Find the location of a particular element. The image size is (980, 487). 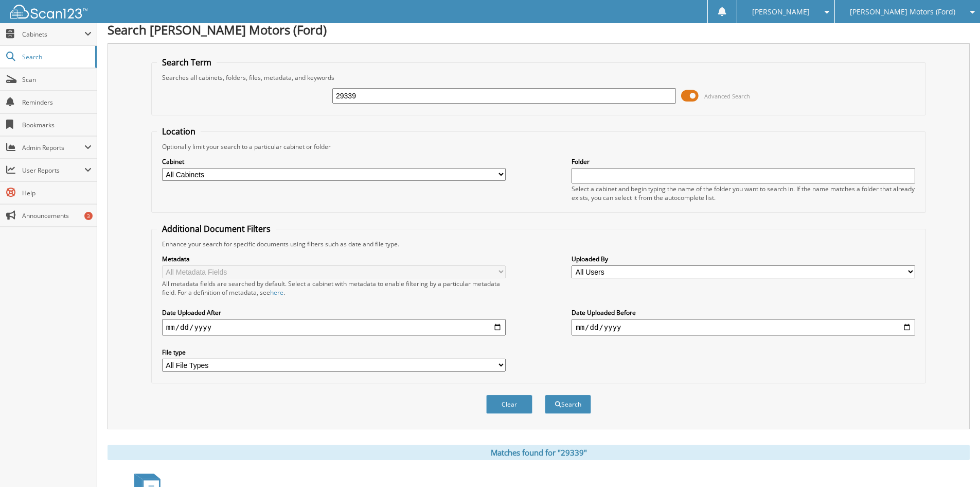

span: User Reports is located at coordinates (53, 170).